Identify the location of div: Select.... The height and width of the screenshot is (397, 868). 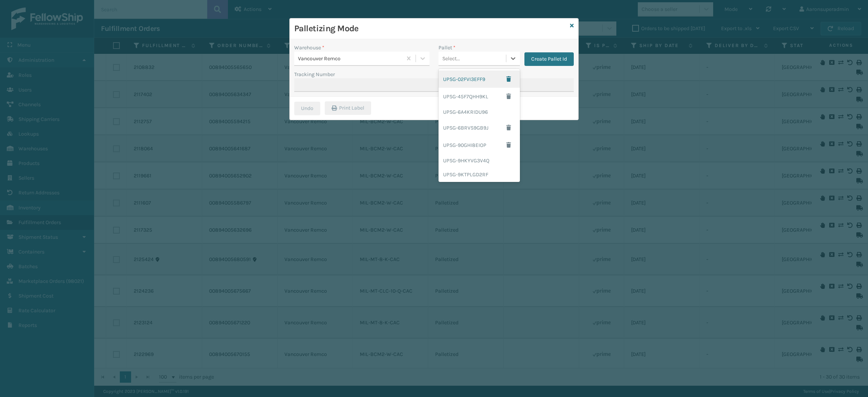
(451, 58).